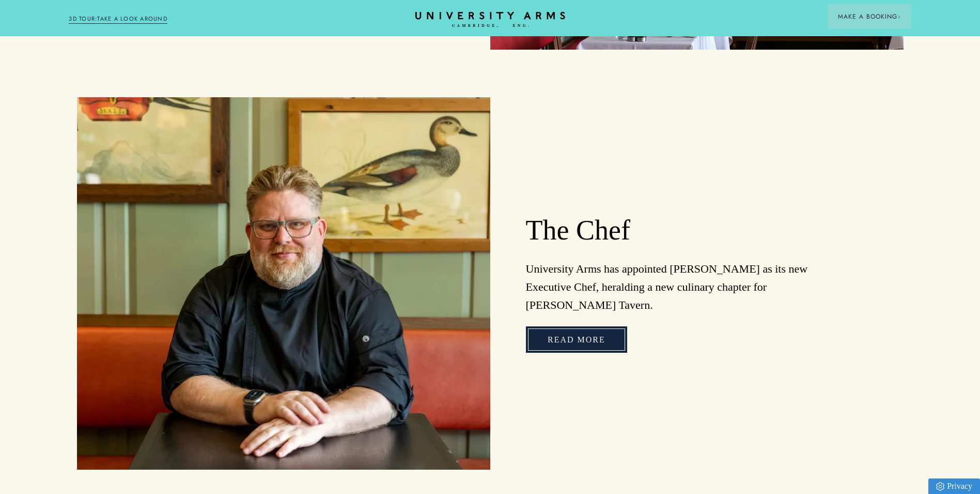 The image size is (980, 494). What do you see at coordinates (490, 19) in the screenshot?
I see `a: Home` at bounding box center [490, 19].